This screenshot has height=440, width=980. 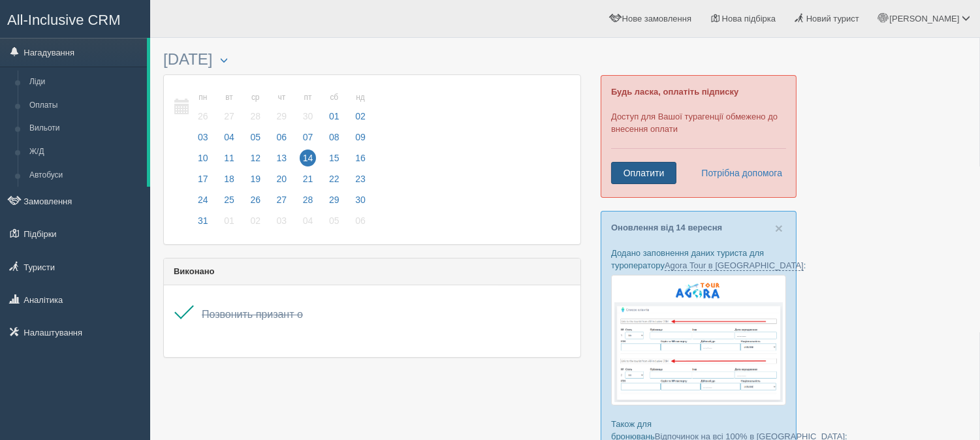 I want to click on span: Новий турист, so click(x=833, y=18).